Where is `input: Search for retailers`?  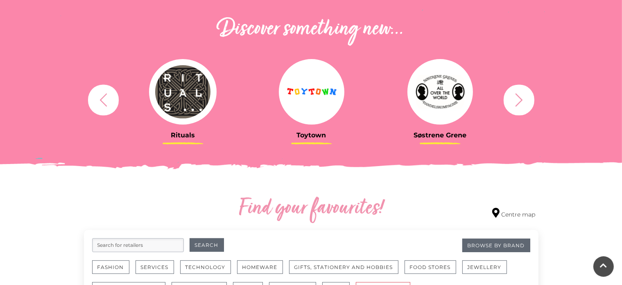
input: Search for retailers is located at coordinates (138, 245).